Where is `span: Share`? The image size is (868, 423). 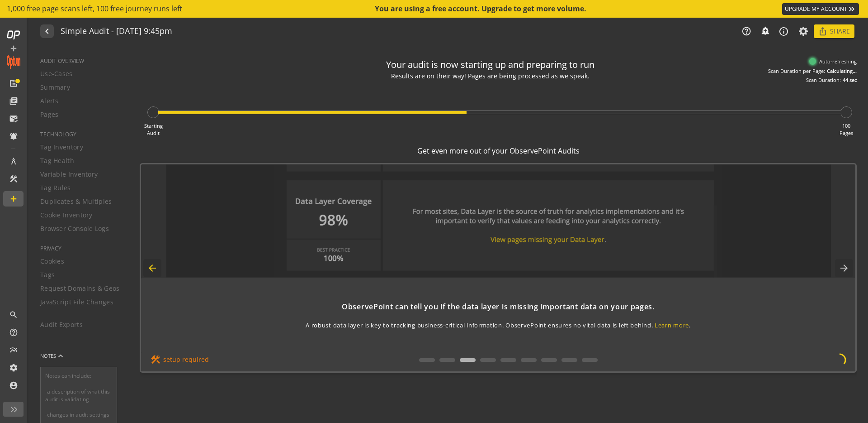
span: Share is located at coordinates (840, 31).